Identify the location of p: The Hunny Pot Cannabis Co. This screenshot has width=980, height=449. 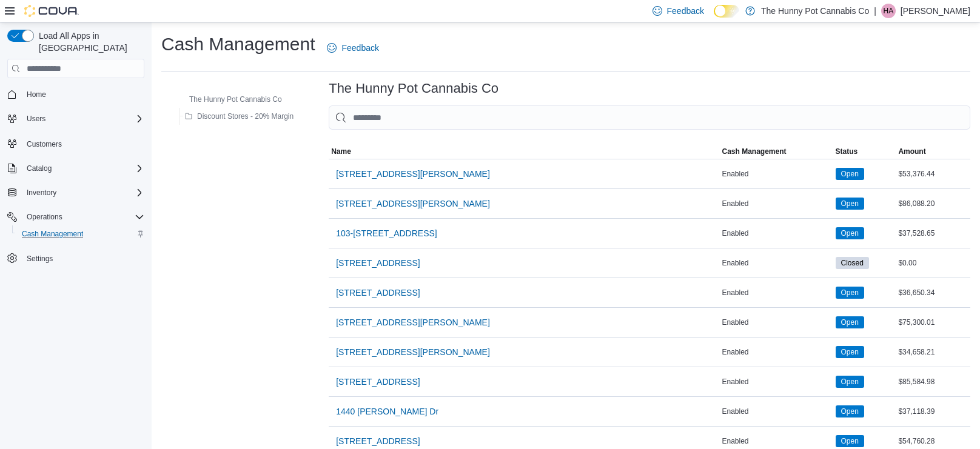
(815, 11).